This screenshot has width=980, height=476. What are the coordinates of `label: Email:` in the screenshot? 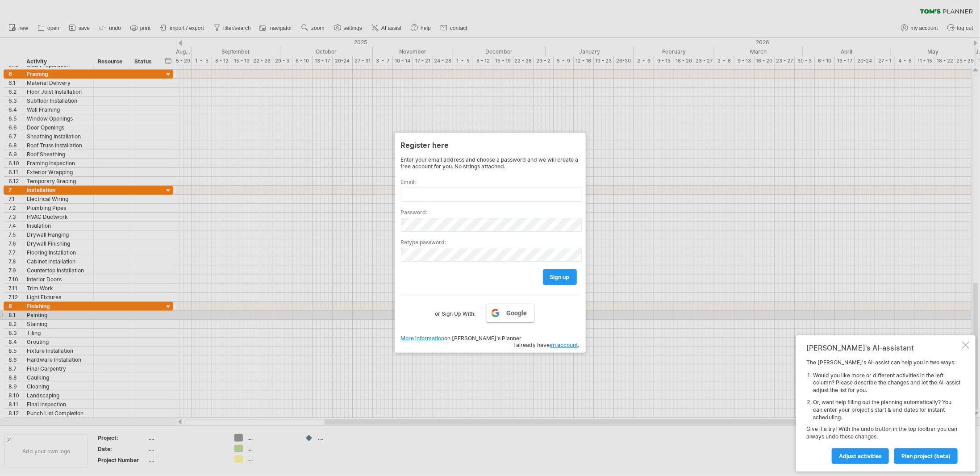 It's located at (490, 182).